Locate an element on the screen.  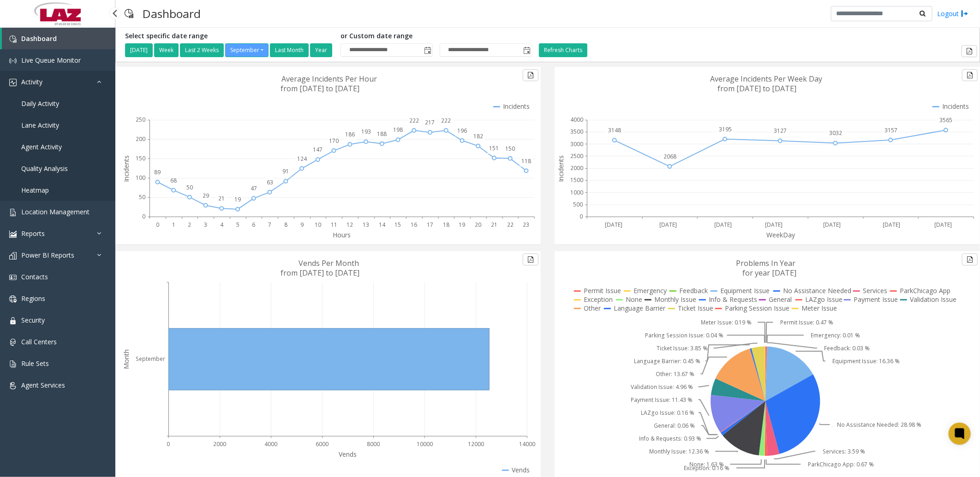
text: 50 is located at coordinates (190, 187).